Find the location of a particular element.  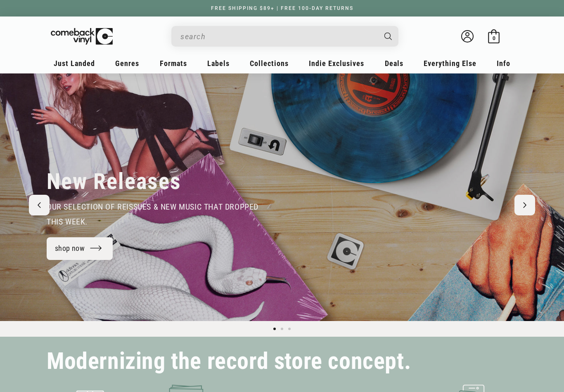

h2: New Releases is located at coordinates (114, 181).